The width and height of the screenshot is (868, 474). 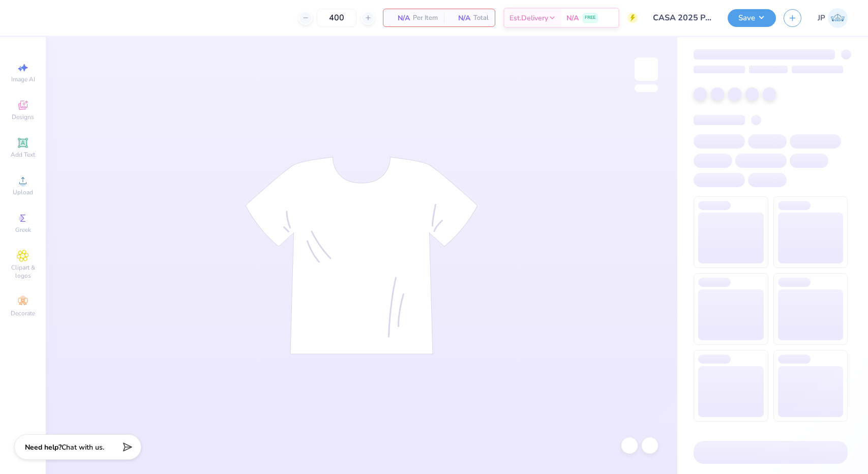 What do you see at coordinates (832, 18) in the screenshot?
I see `a: JP` at bounding box center [832, 18].